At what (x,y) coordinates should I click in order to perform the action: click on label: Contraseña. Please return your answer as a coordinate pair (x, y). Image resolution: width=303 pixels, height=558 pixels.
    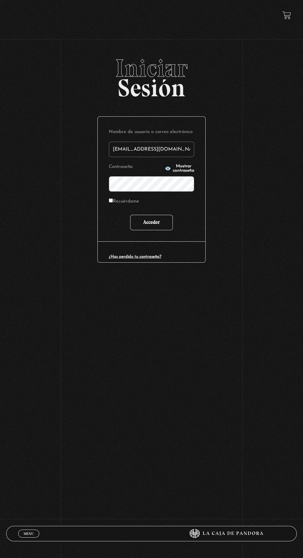
    Looking at the image, I should click on (136, 167).